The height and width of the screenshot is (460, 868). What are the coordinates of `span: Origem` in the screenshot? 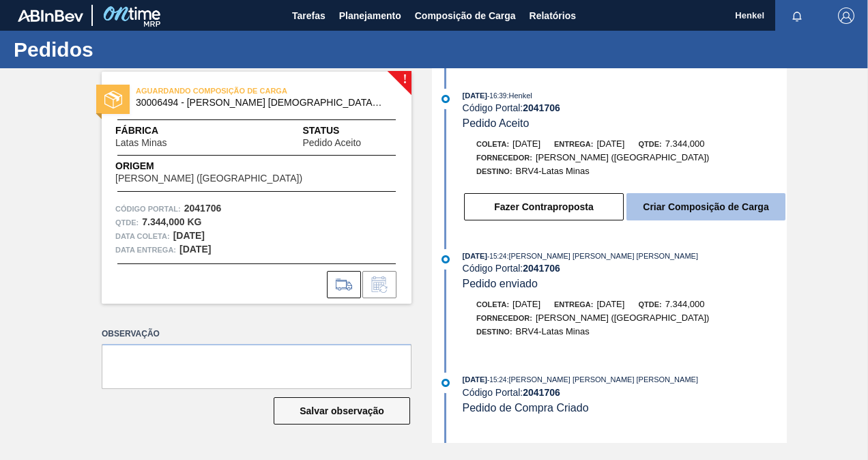 It's located at (228, 165).